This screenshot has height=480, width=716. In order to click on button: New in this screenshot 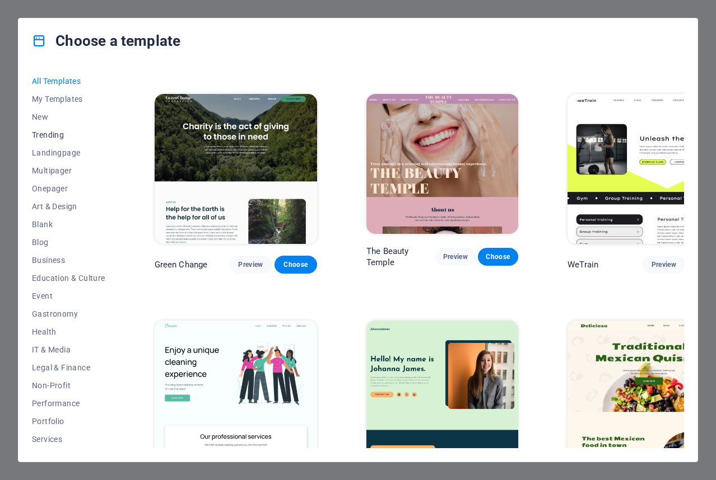, I will do `click(68, 117)`.